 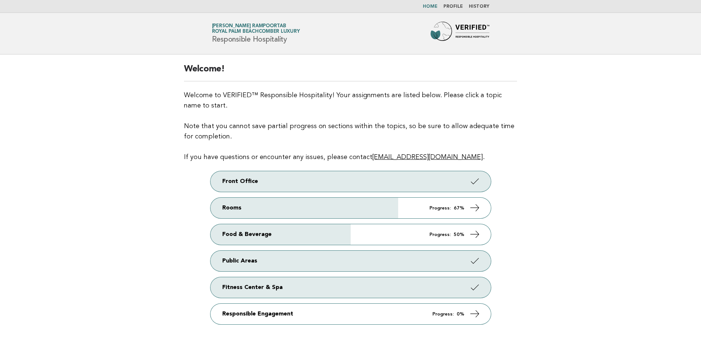 What do you see at coordinates (460, 33) in the screenshot?
I see `img: Forbes Travel Guide` at bounding box center [460, 33].